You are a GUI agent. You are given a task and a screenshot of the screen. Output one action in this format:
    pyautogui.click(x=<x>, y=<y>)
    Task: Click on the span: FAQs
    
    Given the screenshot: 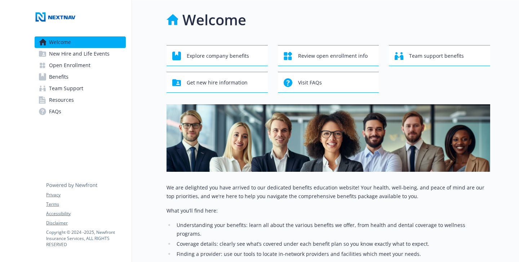 What is the action you would take?
    pyautogui.click(x=55, y=111)
    